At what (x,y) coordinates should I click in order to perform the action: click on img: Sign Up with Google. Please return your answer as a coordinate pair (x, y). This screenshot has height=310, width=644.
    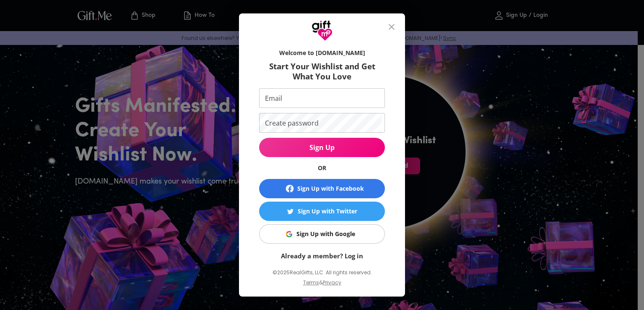
    Looking at the image, I should click on (289, 234).